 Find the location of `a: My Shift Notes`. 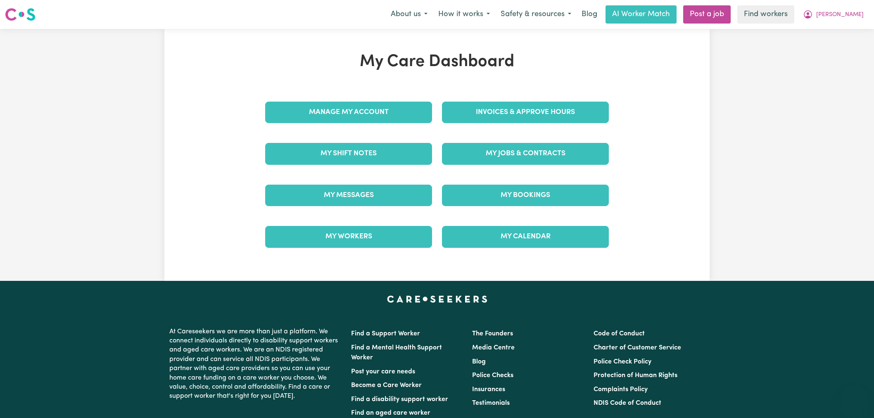

a: My Shift Notes is located at coordinates (349, 154).